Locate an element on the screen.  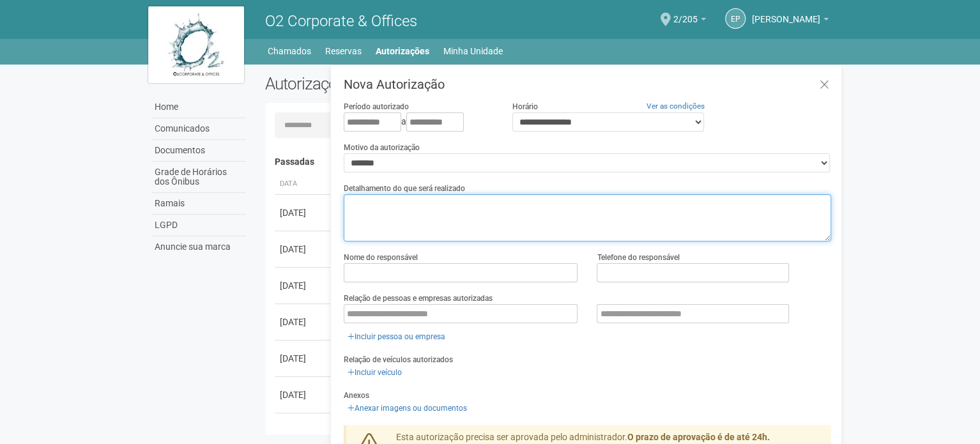
a: Home is located at coordinates (198, 108).